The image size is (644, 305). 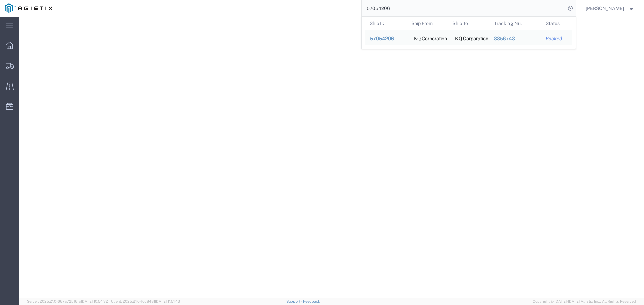 What do you see at coordinates (68, 301) in the screenshot?
I see `span: Server: 2025.21.0-667a72bf6fa` at bounding box center [68, 301].